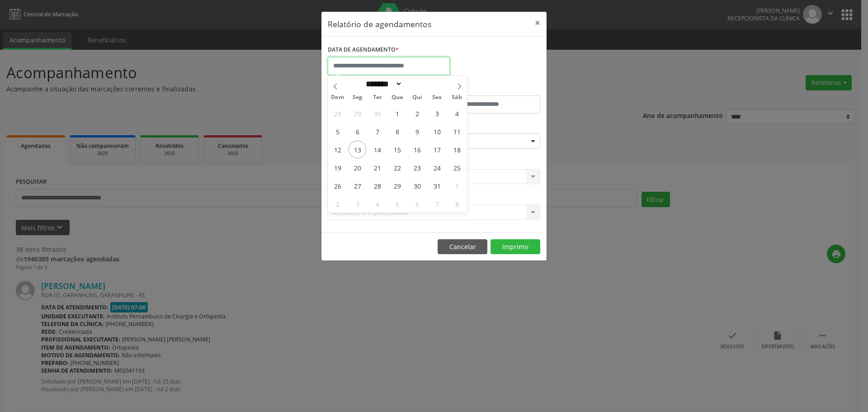 Image resolution: width=868 pixels, height=412 pixels. I want to click on span: Novembro 1, 2025, so click(456, 185).